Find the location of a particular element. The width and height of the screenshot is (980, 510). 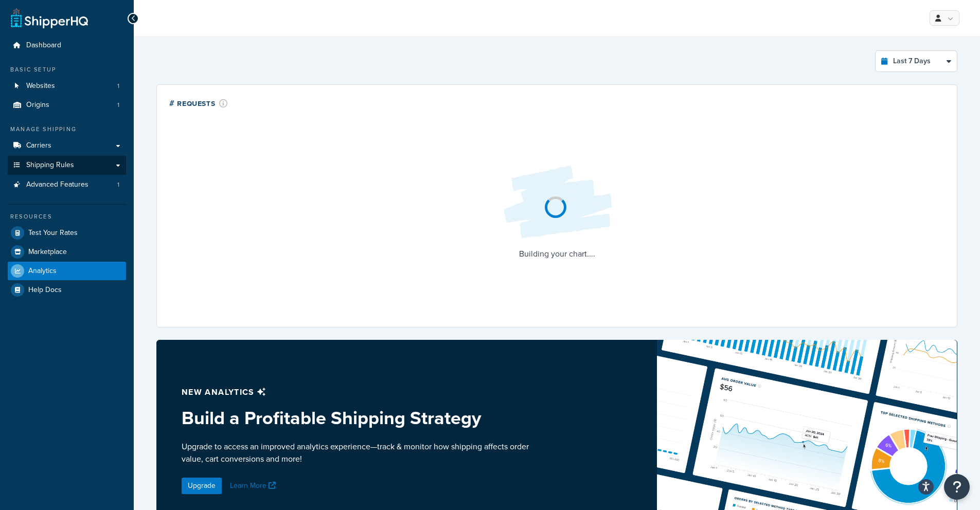

a: Carriers is located at coordinates (67, 146).